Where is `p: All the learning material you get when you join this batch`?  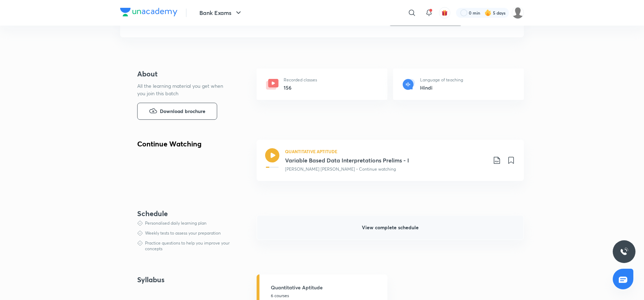 p: All the learning material you get when you join this batch is located at coordinates (183, 90).